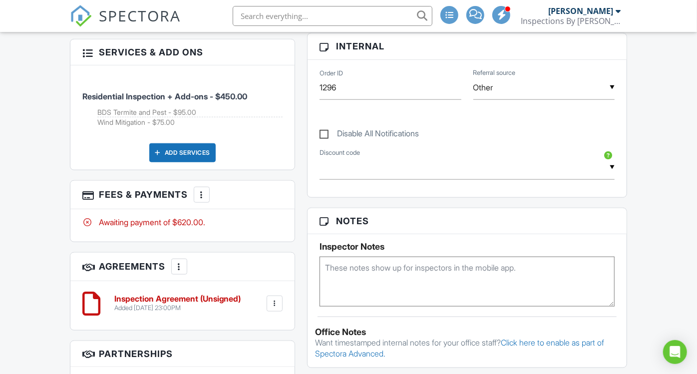 The height and width of the screenshot is (374, 697). Describe the element at coordinates (81, 16) in the screenshot. I see `img: The Best Home Inspection Software - Spectora` at that location.